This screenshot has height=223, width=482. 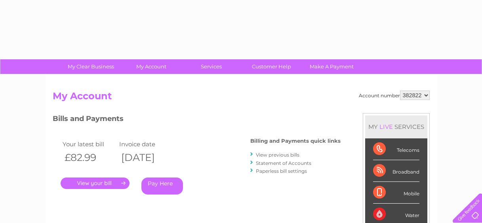 I want to click on a: Services, so click(x=211, y=67).